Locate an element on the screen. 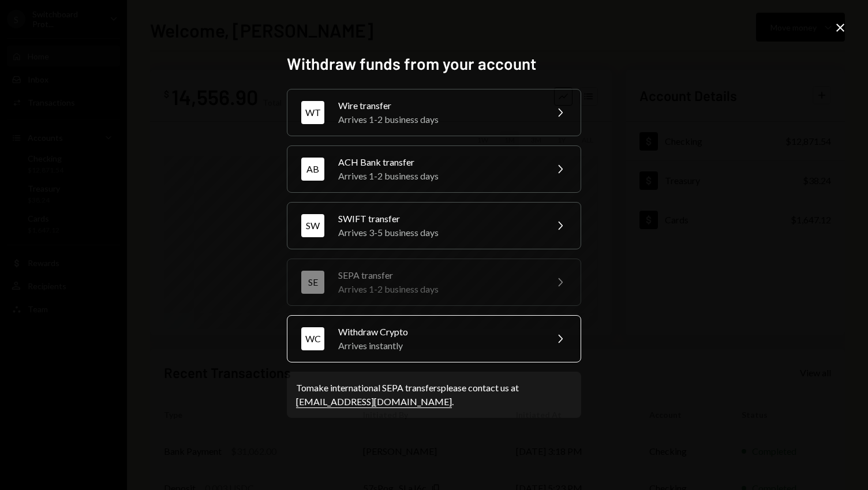 The image size is (868, 490). button: WCWithdraw CryptoArrives instantly is located at coordinates (434, 339).